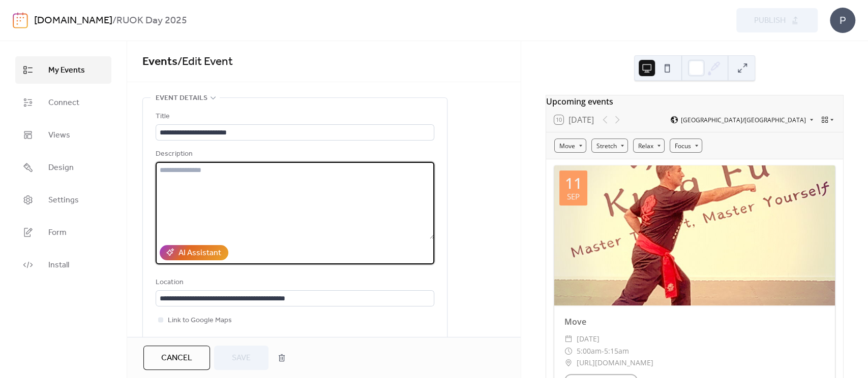  What do you see at coordinates (176, 358) in the screenshot?
I see `a: Cancel` at bounding box center [176, 358].